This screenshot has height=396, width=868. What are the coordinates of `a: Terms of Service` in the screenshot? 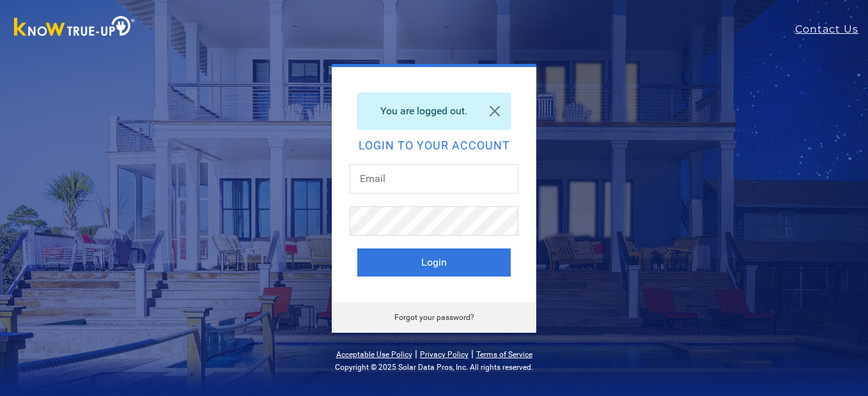 It's located at (505, 354).